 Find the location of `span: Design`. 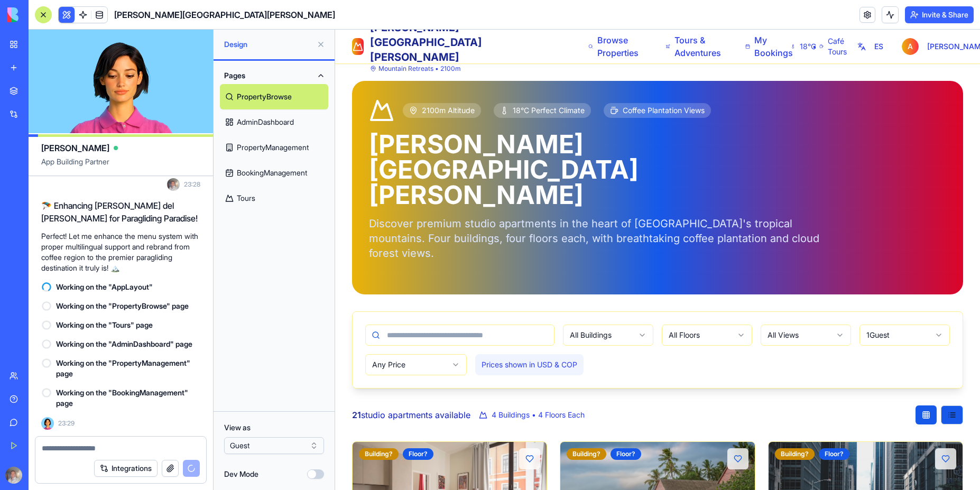

span: Design is located at coordinates (268, 44).